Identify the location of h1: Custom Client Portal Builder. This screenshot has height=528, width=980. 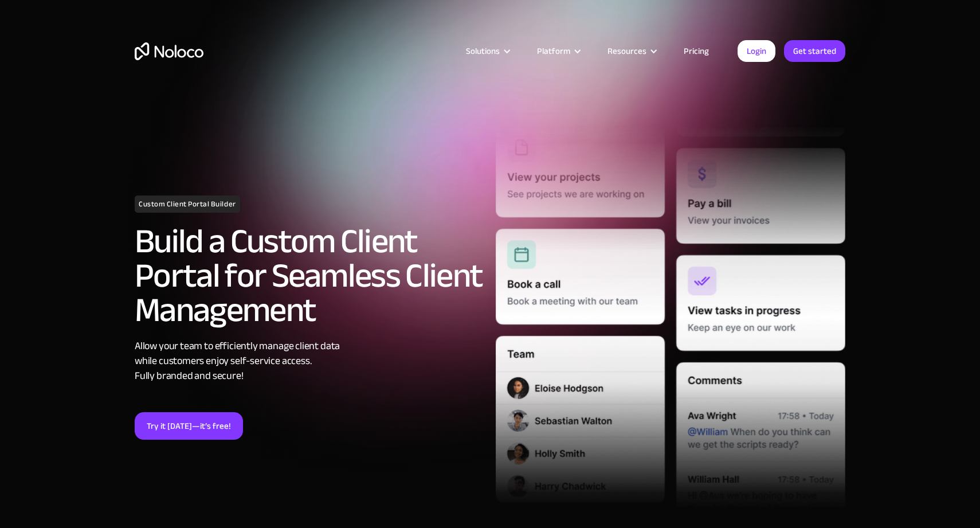
(188, 204).